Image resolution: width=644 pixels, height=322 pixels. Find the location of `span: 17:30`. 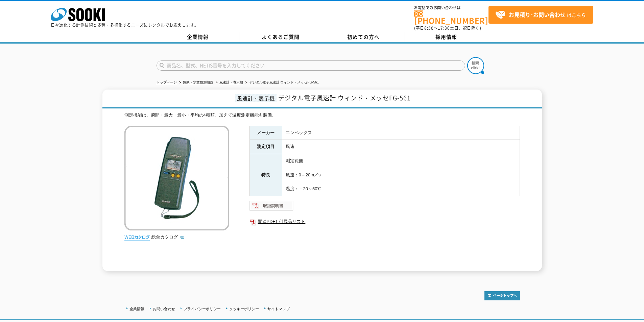

span: 17:30 is located at coordinates (444, 28).